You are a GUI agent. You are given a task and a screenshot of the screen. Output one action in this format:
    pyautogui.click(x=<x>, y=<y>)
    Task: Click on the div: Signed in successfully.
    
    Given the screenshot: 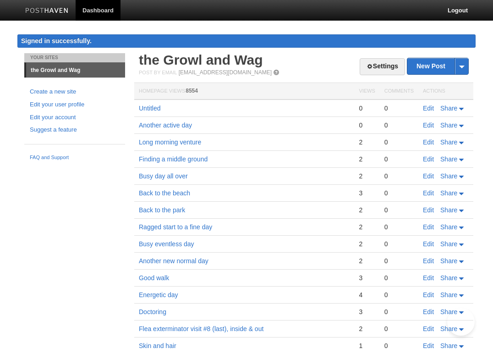 What is the action you would take?
    pyautogui.click(x=246, y=41)
    